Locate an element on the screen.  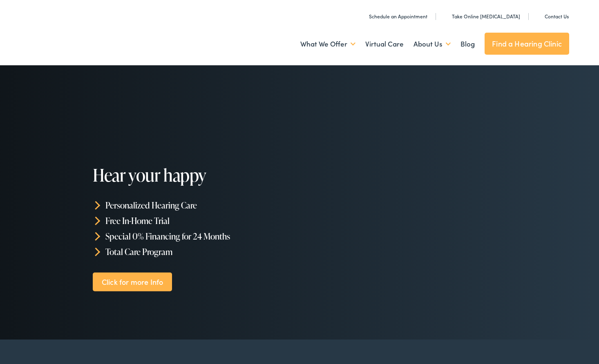
a: Virtual Care is located at coordinates (384, 44).